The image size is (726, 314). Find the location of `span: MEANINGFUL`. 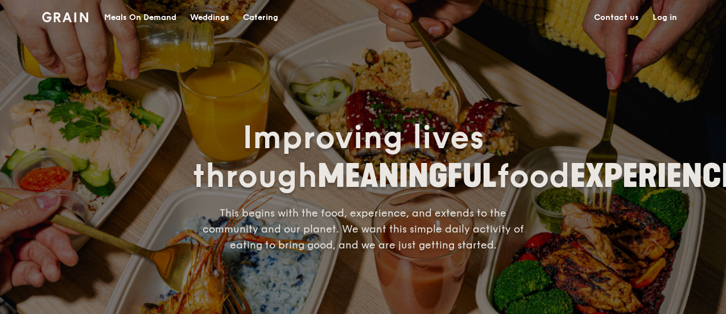

span: MEANINGFUL is located at coordinates (407, 176).